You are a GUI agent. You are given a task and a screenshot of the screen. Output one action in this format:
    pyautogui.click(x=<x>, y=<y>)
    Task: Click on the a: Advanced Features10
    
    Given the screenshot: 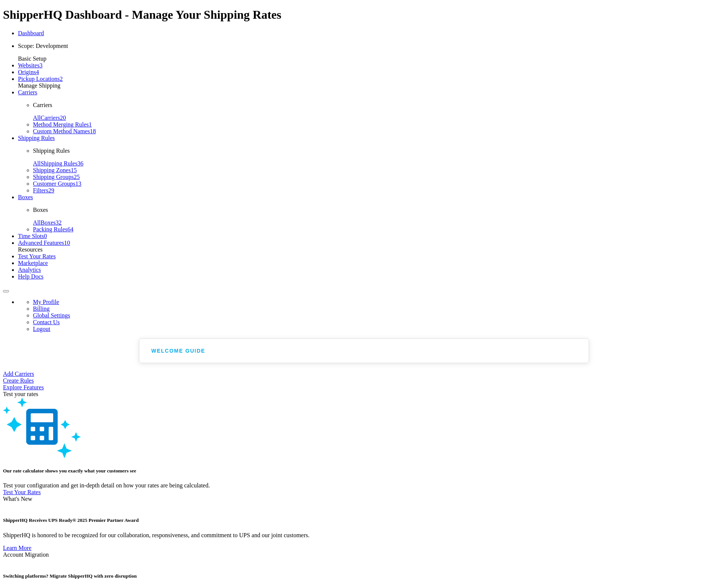 What is the action you would take?
    pyautogui.click(x=44, y=242)
    